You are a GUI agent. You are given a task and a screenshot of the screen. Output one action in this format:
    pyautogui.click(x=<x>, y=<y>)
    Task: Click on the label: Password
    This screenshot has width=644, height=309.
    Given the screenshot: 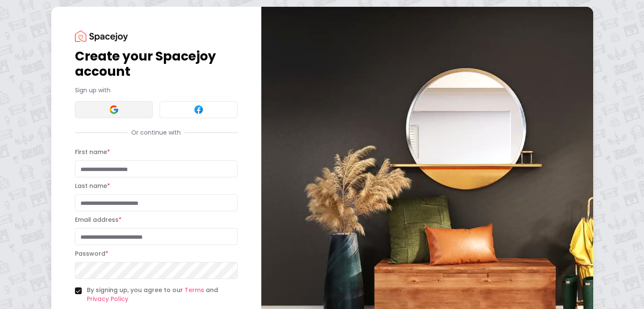 What is the action you would take?
    pyautogui.click(x=92, y=253)
    